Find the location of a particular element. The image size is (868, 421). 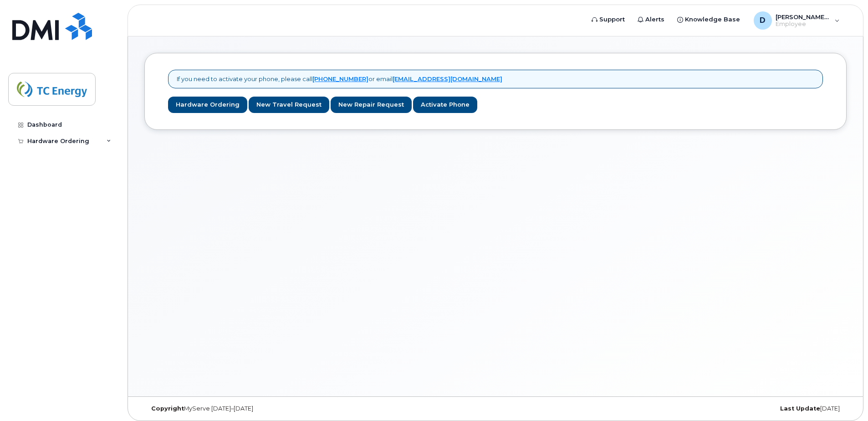

a: New Travel Request is located at coordinates (289, 104).